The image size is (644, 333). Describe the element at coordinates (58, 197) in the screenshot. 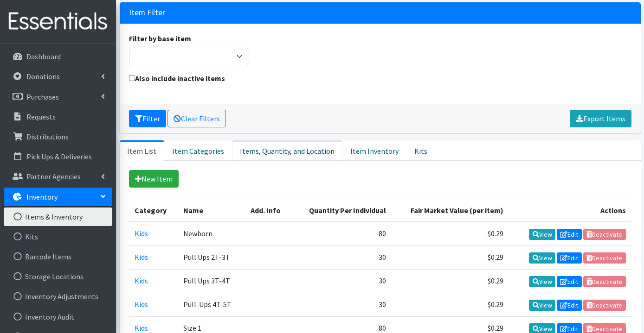

I see `a: Inventory` at that location.